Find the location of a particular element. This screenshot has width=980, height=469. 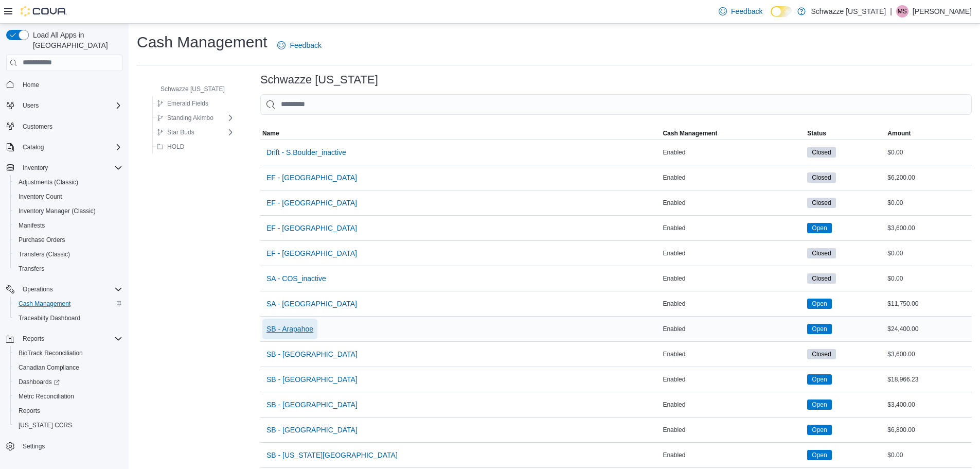

span: Adjustments (Classic) is located at coordinates (68, 182).